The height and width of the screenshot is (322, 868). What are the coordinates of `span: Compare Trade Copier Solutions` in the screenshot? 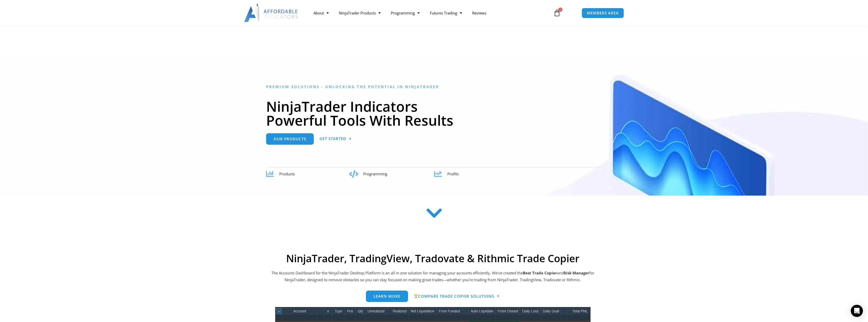 It's located at (454, 296).